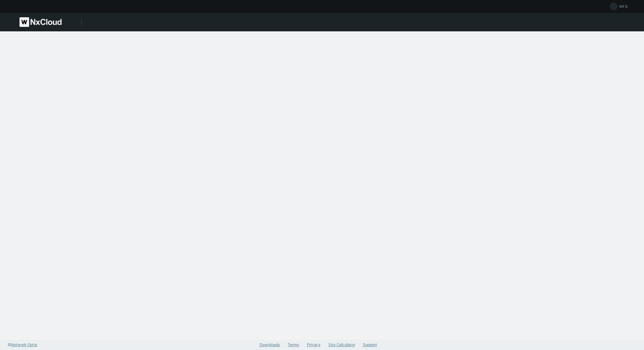 This screenshot has width=644, height=350. What do you see at coordinates (294, 345) in the screenshot?
I see `a: Terms` at bounding box center [294, 345].